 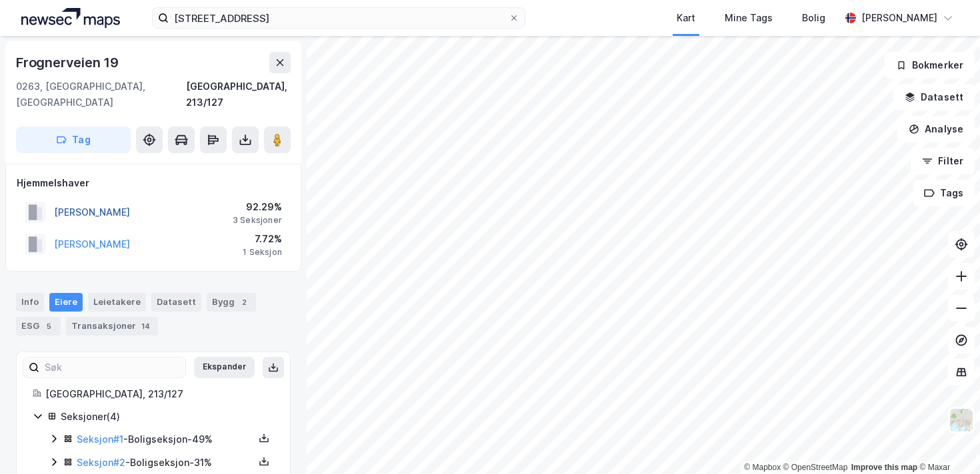 I want to click on button: Ekspander, so click(x=224, y=368).